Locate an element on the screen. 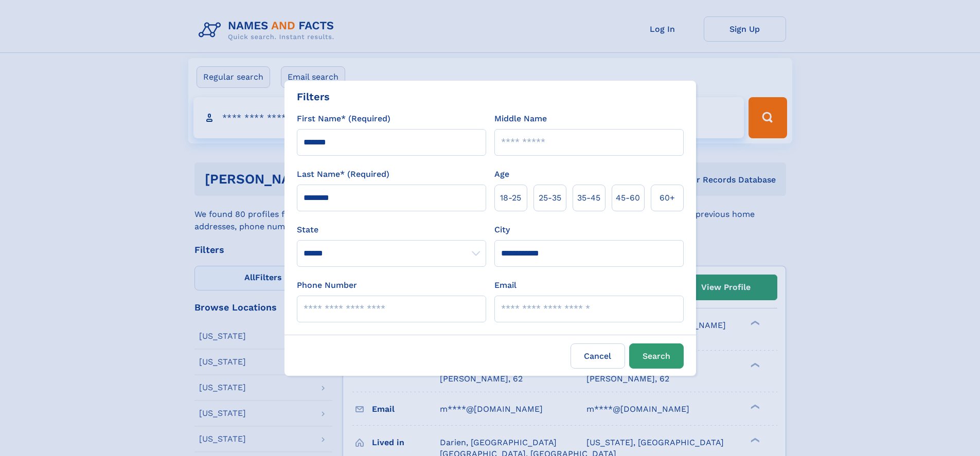 The image size is (980, 456). label: Middle Name is located at coordinates (520, 119).